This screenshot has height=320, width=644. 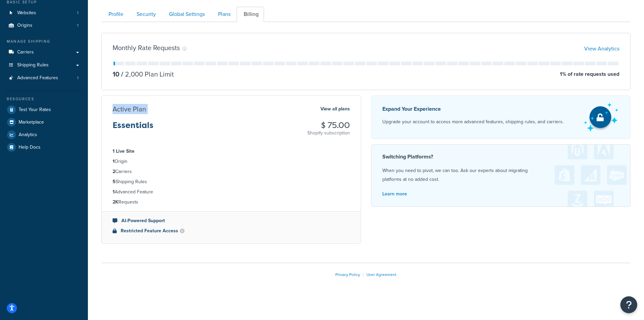 I want to click on a: Origins 1, so click(x=44, y=25).